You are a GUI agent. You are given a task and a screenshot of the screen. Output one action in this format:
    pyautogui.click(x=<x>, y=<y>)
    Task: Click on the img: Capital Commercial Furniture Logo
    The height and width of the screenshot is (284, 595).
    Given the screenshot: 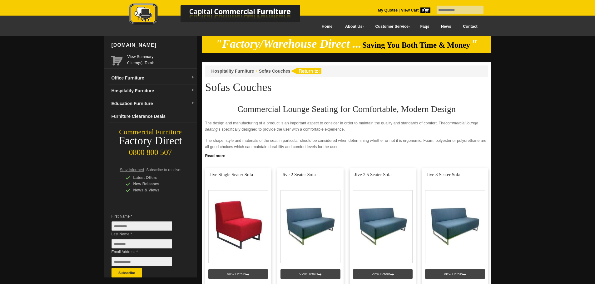 What is the action you would take?
    pyautogui.click(x=221, y=14)
    